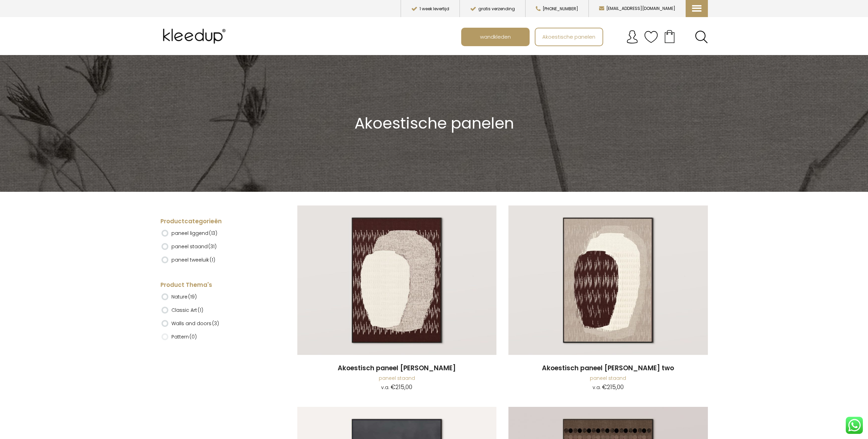  I want to click on span: (3), so click(216, 323).